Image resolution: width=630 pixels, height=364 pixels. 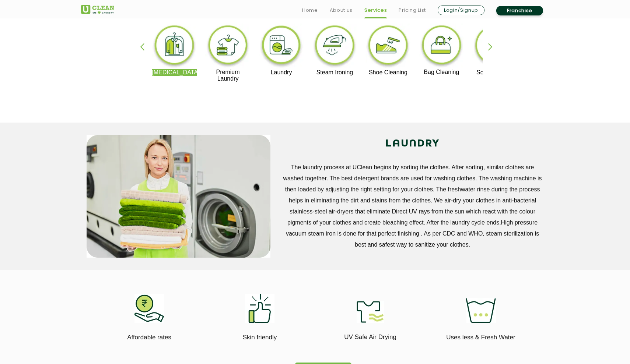 I want to click on img: bag_cleaning_11zon.webp, so click(x=441, y=46).